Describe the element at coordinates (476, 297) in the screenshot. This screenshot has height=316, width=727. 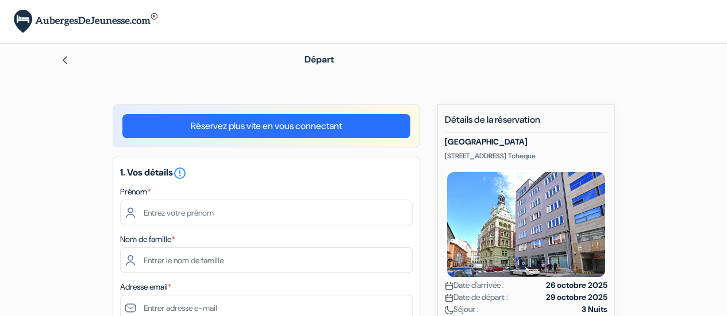
I see `span: Date de départ :` at that location.